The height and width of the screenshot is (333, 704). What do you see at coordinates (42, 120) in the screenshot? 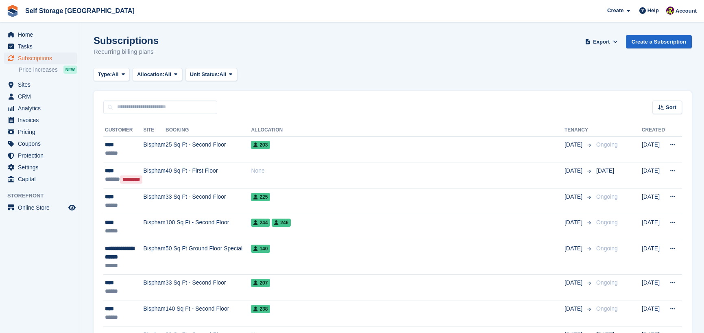
I see `span: Invoices` at bounding box center [42, 120].